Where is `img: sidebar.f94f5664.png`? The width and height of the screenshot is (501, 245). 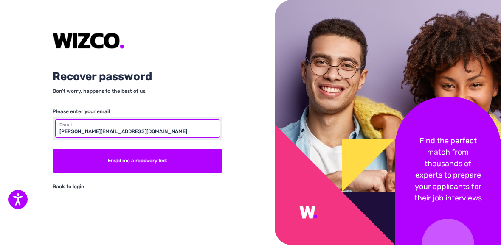
img: sidebar.f94f5664.png is located at coordinates (387, 171).